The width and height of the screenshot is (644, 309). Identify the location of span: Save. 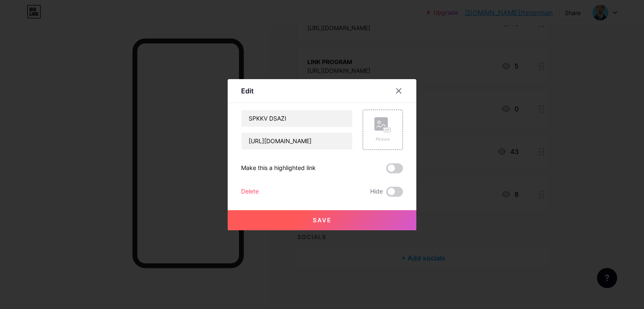
(322, 220).